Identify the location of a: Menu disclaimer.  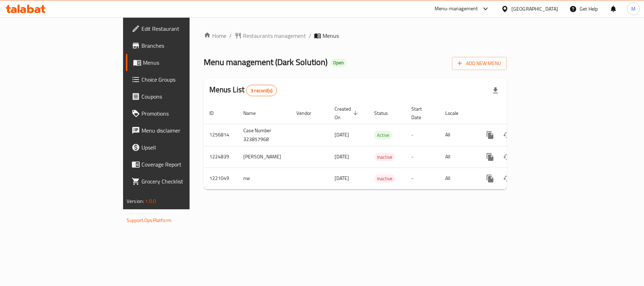
(178, 131).